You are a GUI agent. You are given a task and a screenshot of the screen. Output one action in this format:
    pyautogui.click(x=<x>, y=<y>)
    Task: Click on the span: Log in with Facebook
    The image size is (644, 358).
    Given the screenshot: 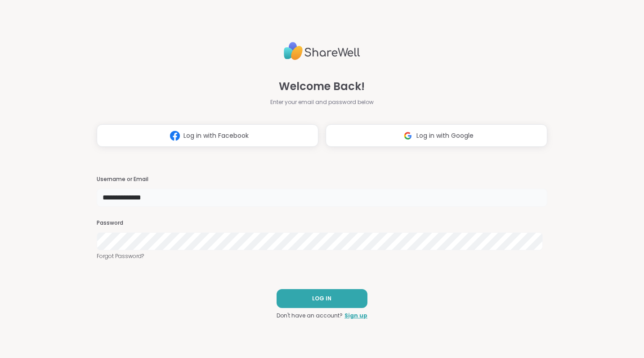 What is the action you would take?
    pyautogui.click(x=216, y=136)
    